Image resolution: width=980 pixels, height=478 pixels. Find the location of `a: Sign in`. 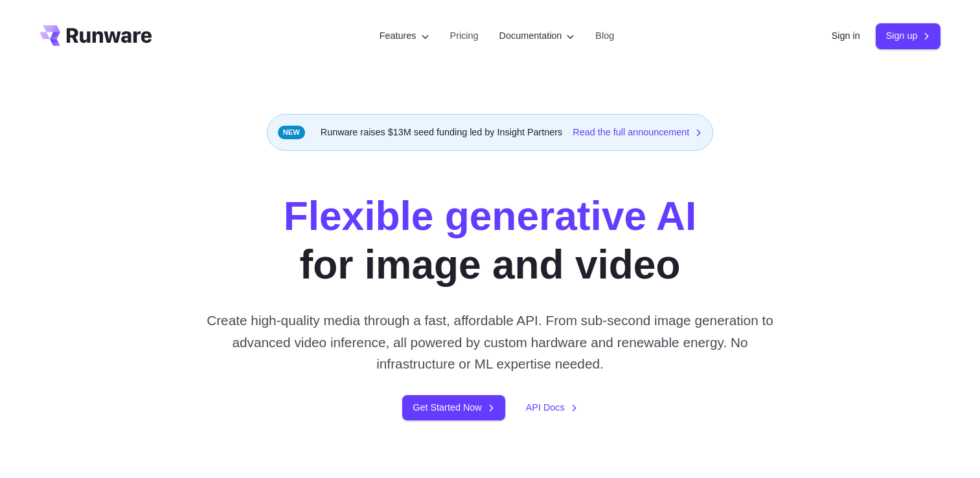

a: Sign in is located at coordinates (846, 36).